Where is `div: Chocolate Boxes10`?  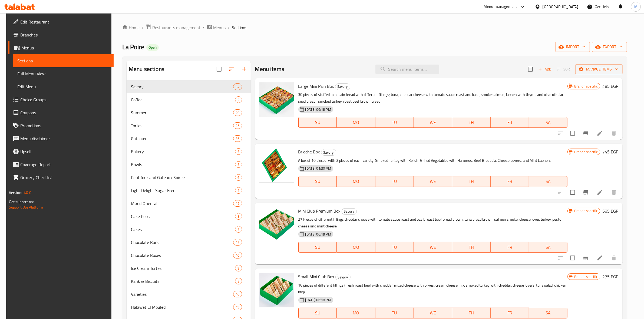 div: Chocolate Boxes10 is located at coordinates (188, 256).